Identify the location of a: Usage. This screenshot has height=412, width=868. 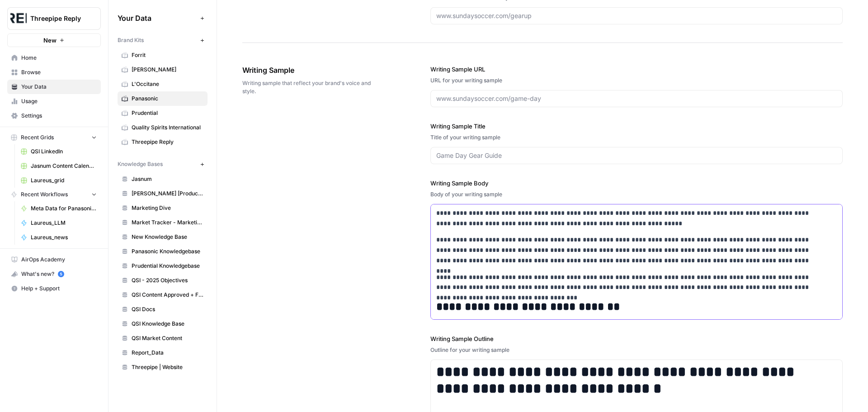
(54, 101).